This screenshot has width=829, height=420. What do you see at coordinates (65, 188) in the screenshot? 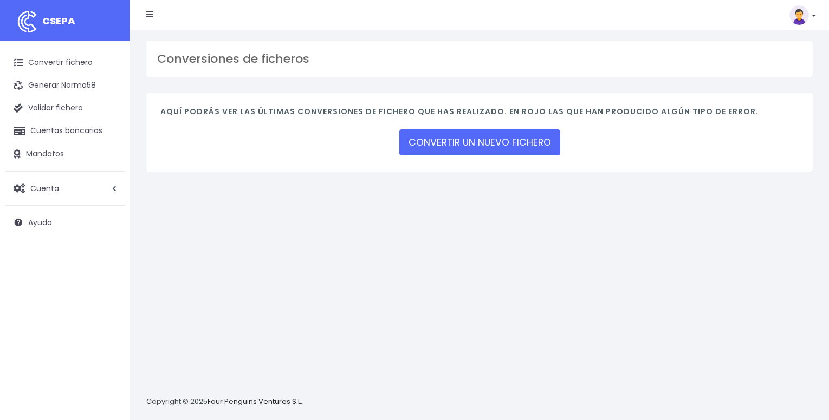
I see `a: Cuenta` at bounding box center [65, 188].